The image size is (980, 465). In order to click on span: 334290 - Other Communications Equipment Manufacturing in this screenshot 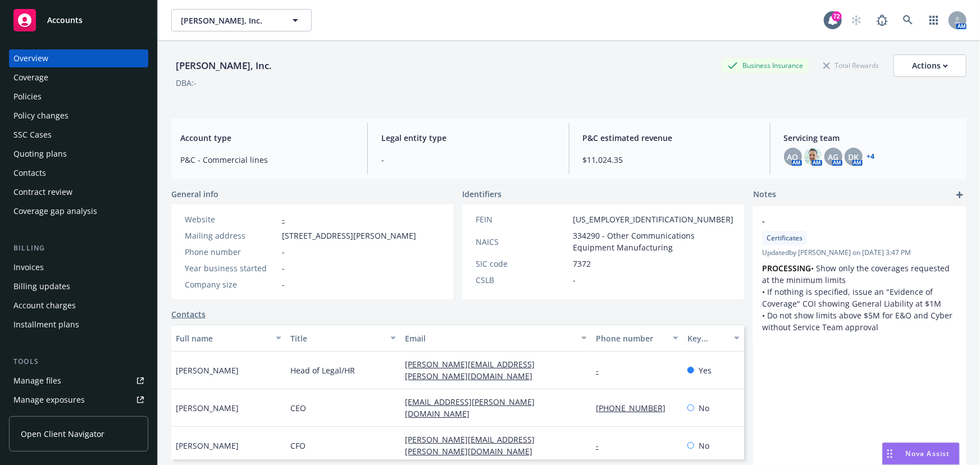, I will do `click(653, 242)`.